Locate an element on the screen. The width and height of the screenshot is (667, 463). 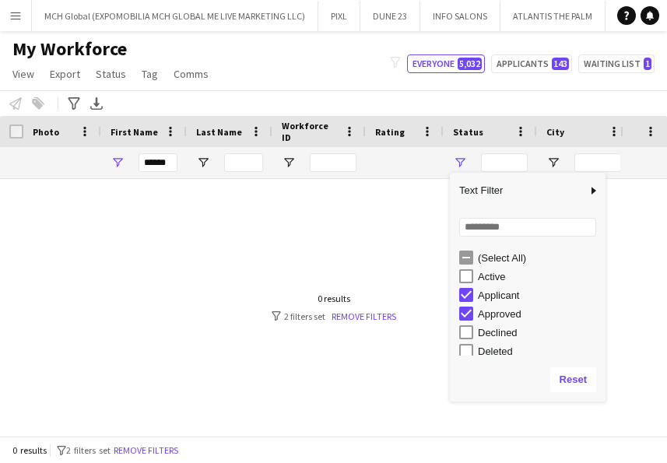
span: Last Name is located at coordinates (219, 132).